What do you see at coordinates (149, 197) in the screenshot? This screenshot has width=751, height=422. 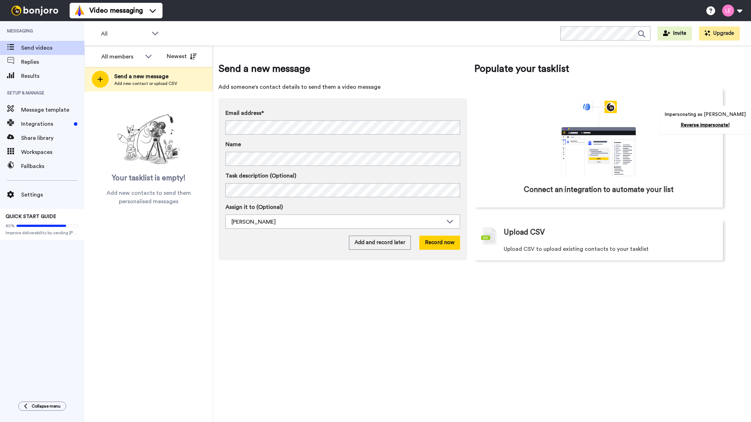 I see `span: Add new contacts to send them personalised messages` at bounding box center [149, 197].